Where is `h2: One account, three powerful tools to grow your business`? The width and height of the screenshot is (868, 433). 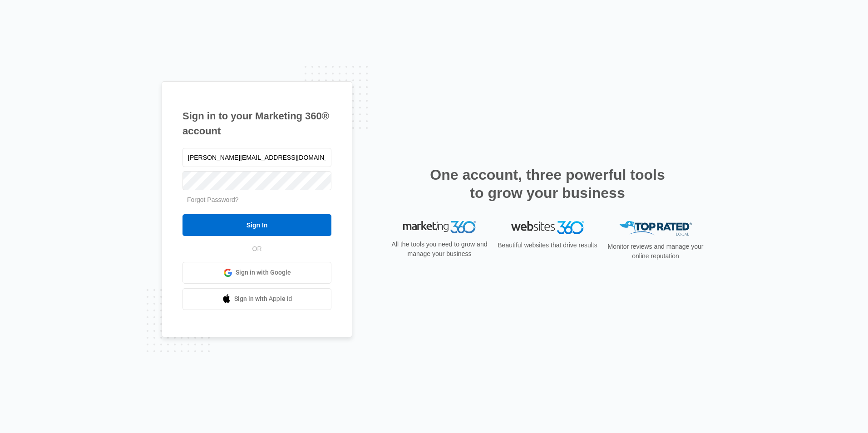 h2: One account, three powerful tools to grow your business is located at coordinates (547, 184).